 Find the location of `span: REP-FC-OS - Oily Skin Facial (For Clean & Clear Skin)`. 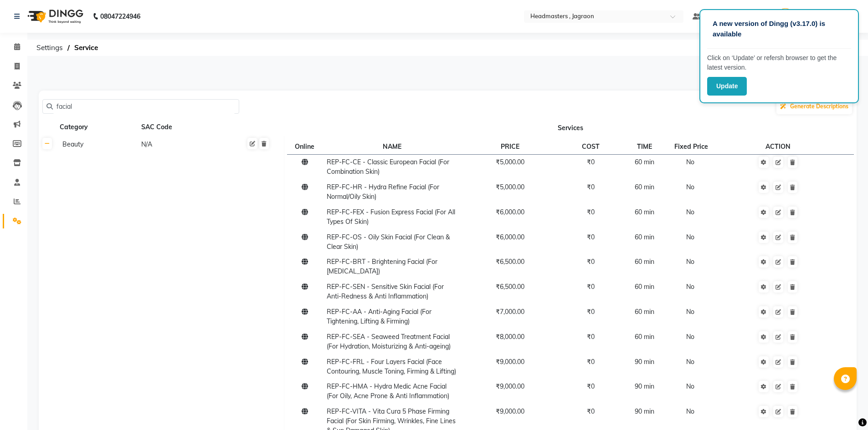

span: REP-FC-OS - Oily Skin Facial (For Clean & Clear Skin) is located at coordinates (388, 242).